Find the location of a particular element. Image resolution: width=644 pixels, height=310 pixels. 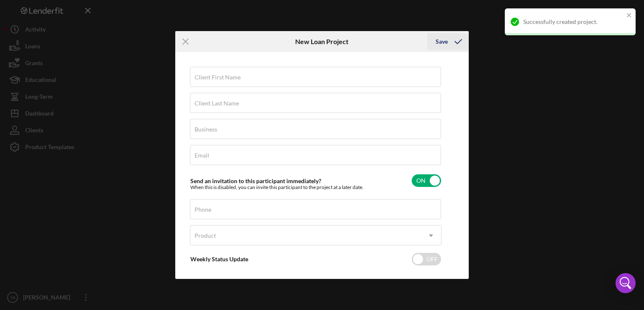

label: Send an invitation to this participant immediately? is located at coordinates (256, 181).